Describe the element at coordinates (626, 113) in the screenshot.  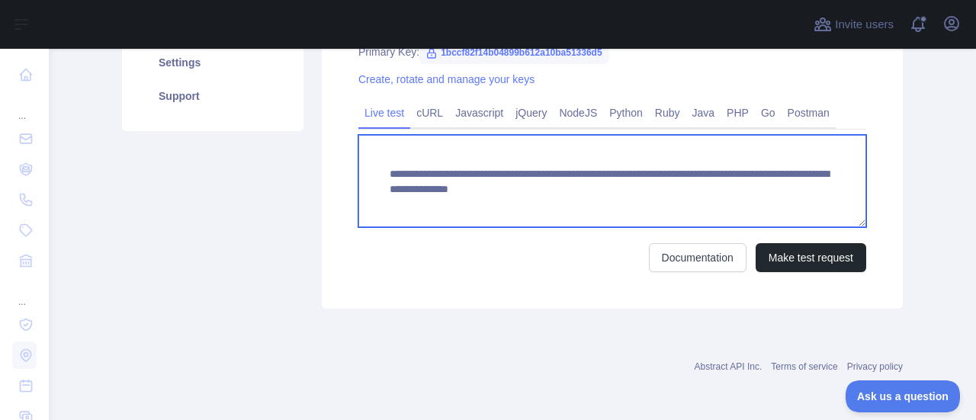
I see `a: Python` at that location.